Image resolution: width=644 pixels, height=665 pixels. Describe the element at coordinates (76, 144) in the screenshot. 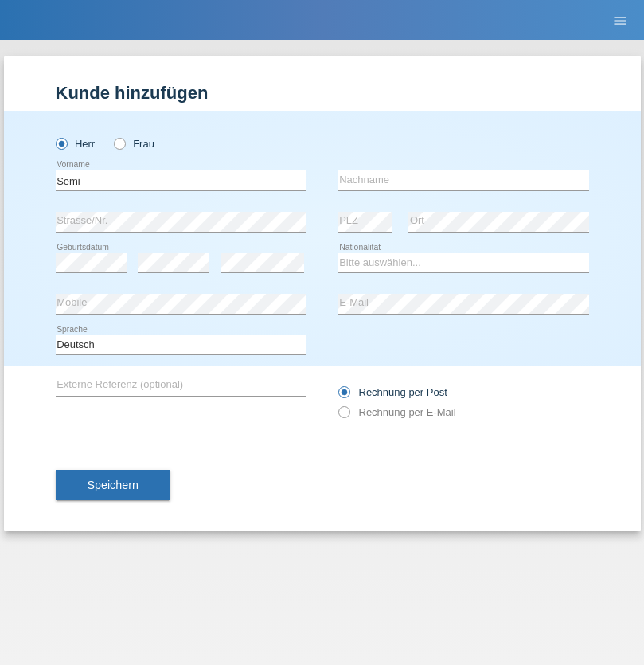

I see `label: Herr` at that location.